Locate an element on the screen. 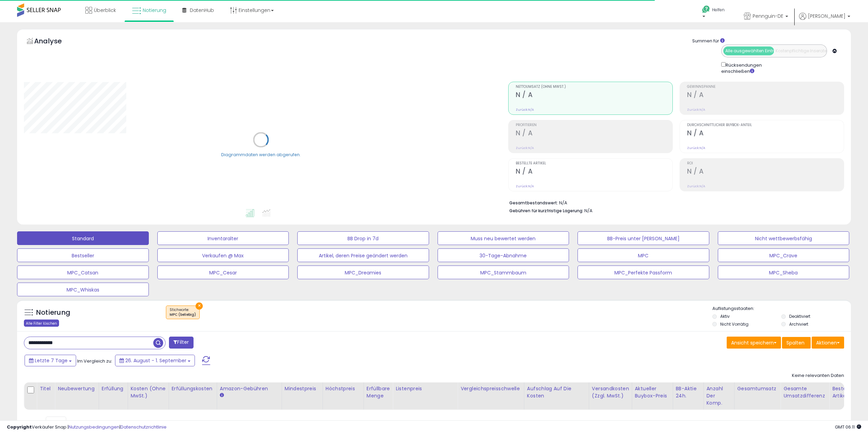 This screenshot has width=868, height=434. font: Copyright is located at coordinates (19, 427).